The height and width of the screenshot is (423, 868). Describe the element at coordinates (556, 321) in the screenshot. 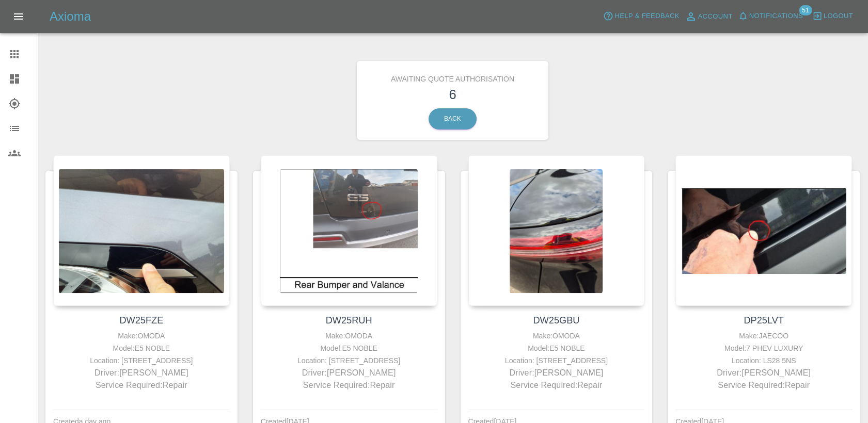

I see `a: DW25GBU` at that location.